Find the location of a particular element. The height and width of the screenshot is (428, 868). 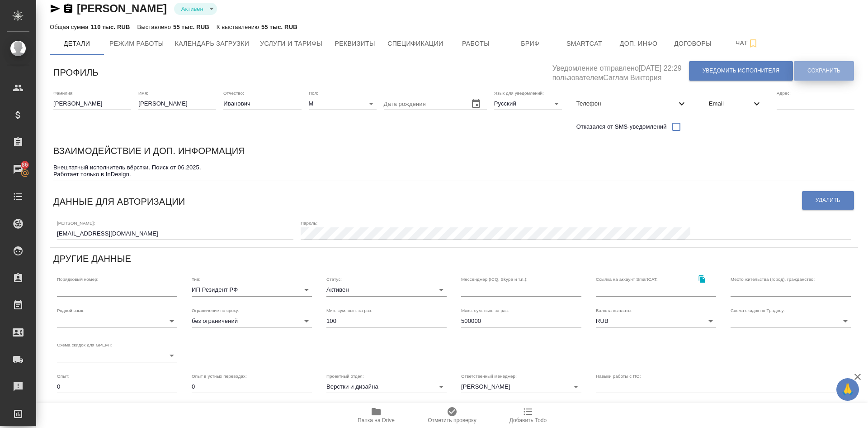

span: Отказался от SMS-уведомлений is located at coordinates (622, 127).